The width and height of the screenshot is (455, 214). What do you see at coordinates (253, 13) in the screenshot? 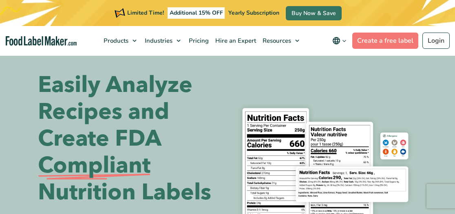
I see `span: Yearly Subscription` at bounding box center [253, 13].